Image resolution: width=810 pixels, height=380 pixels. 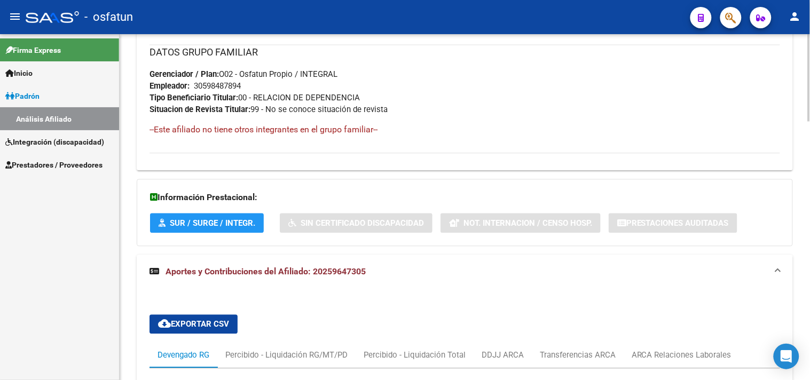 I want to click on mat-icon: person, so click(x=795, y=17).